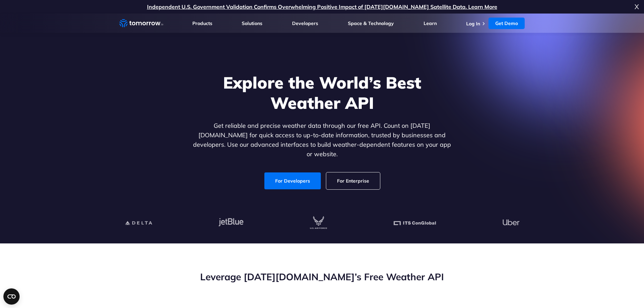 The width and height of the screenshot is (644, 308). Describe the element at coordinates (430, 23) in the screenshot. I see `a: Learn` at that location.